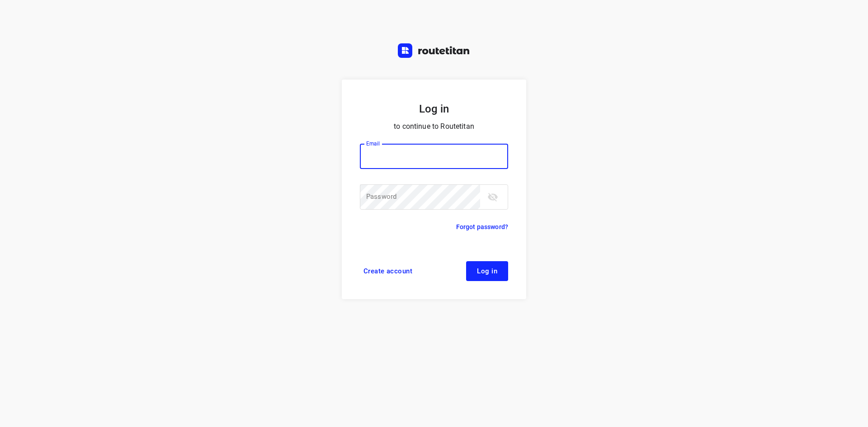  What do you see at coordinates (486, 272) in the screenshot?
I see `button: Log in` at bounding box center [486, 272].